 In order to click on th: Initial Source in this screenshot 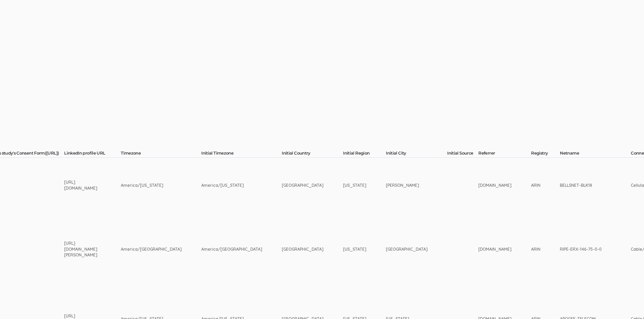, I will do `click(463, 154)`.